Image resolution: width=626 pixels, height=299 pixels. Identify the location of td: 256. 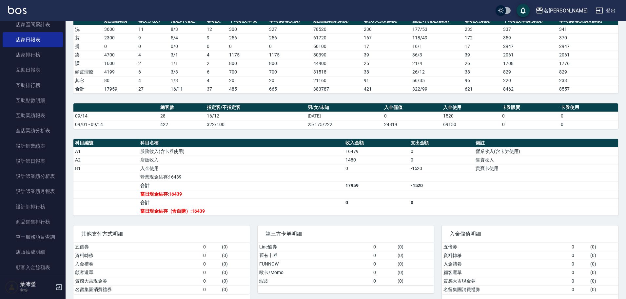
(289, 38).